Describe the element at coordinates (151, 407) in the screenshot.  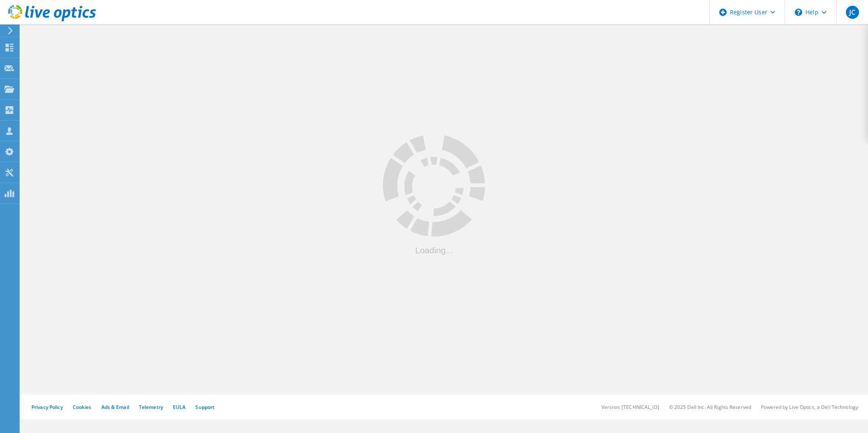
I see `a: Telemetry` at that location.